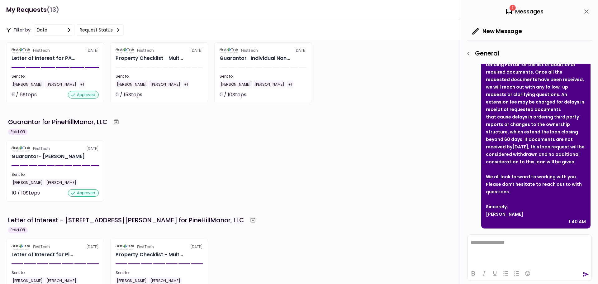 Image resolution: width=598 pixels, height=284 pixels. I want to click on div: date, so click(42, 30).